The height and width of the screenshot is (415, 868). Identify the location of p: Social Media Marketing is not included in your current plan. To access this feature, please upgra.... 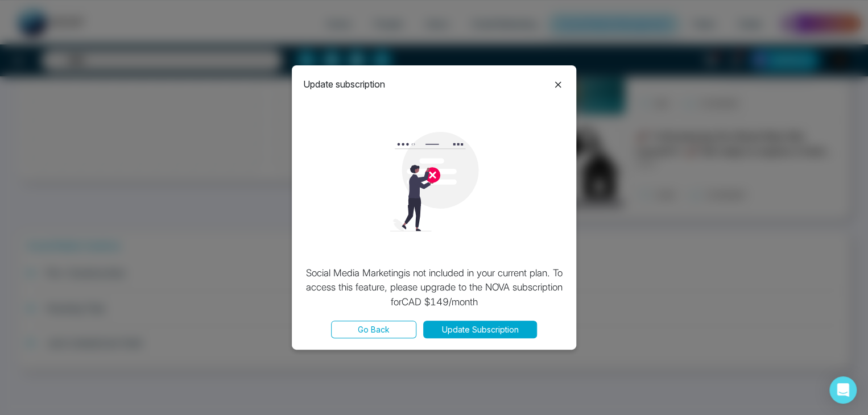
(434, 288).